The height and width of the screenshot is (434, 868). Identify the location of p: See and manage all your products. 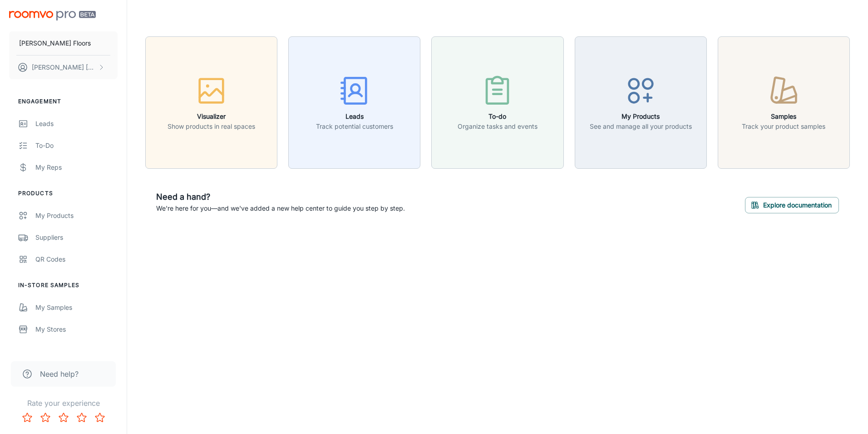
(640, 127).